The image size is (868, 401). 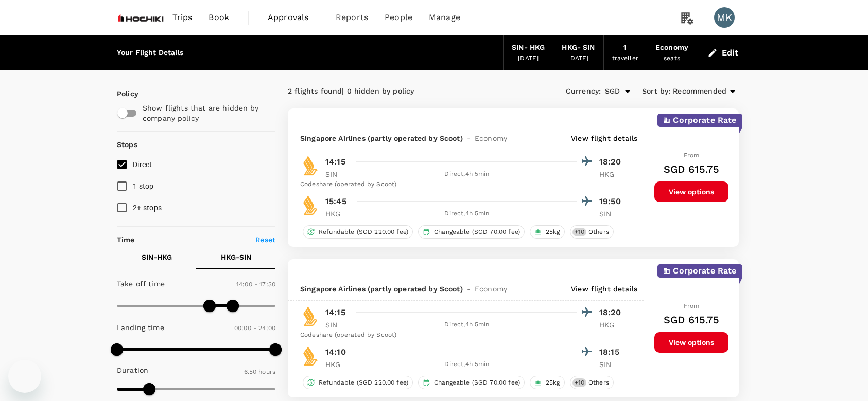 What do you see at coordinates (126, 240) in the screenshot?
I see `p: Time` at bounding box center [126, 240].